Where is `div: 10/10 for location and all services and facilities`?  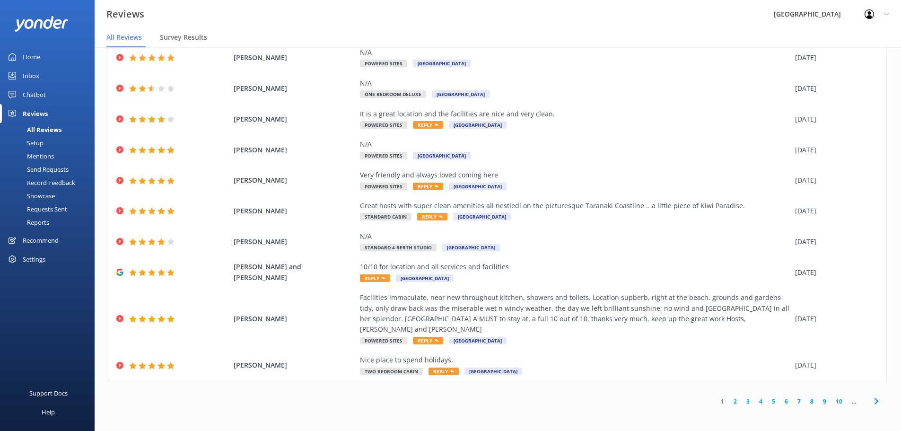
div: 10/10 for location and all services and facilities is located at coordinates (575, 267).